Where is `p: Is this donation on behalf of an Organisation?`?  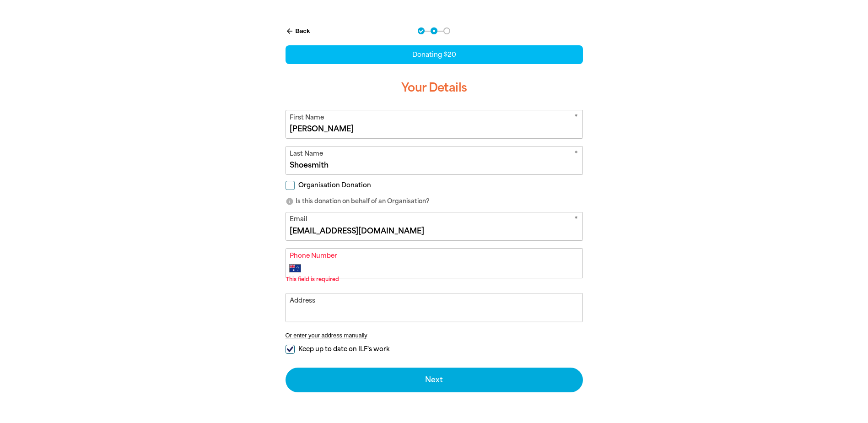 p: Is this donation on behalf of an Organisation? is located at coordinates (434, 201).